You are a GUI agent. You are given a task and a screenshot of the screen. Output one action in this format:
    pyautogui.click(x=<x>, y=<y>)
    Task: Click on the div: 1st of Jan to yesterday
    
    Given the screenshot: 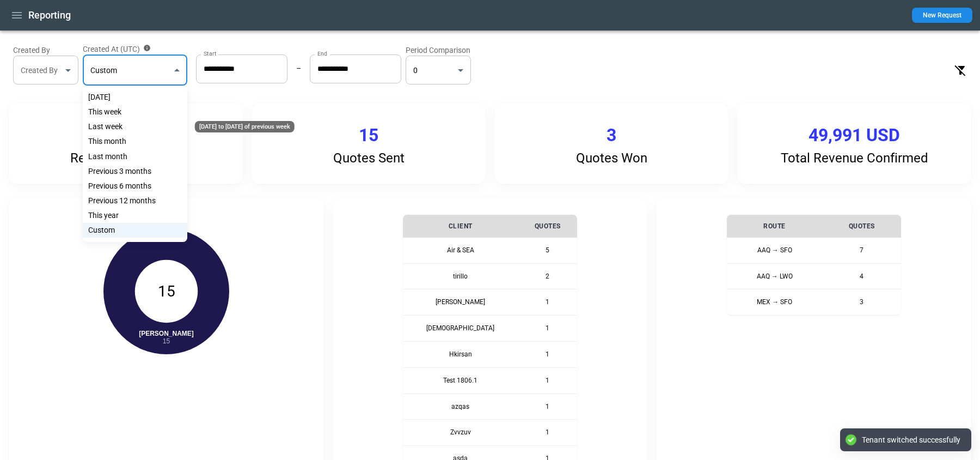 What is the action you would take?
    pyautogui.click(x=135, y=216)
    